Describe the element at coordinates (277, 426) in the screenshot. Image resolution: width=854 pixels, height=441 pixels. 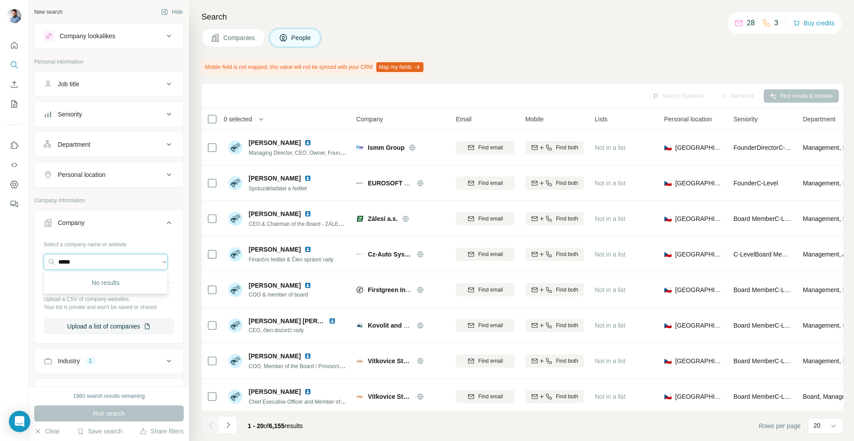
I see `span: 6,155` at that location.